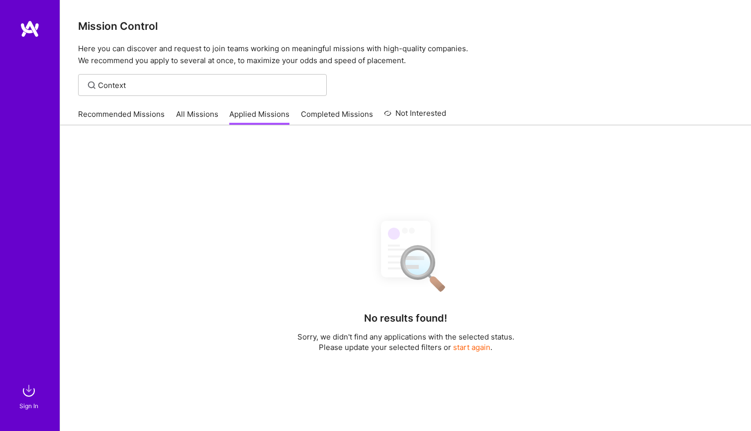 The width and height of the screenshot is (751, 431). I want to click on h3: Mission Control, so click(406, 26).